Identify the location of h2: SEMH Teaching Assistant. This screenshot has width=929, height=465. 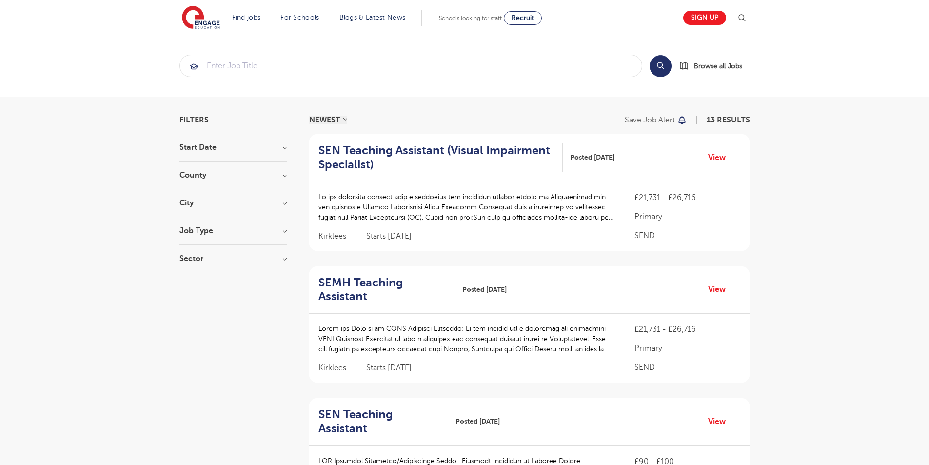
(383, 290).